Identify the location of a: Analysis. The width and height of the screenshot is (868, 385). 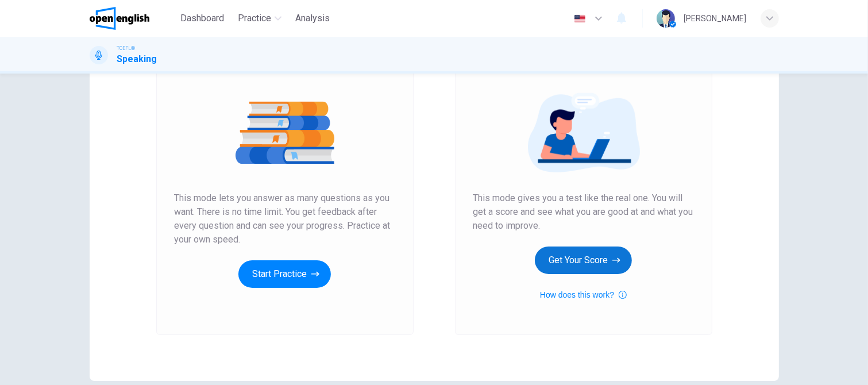
(313, 19).